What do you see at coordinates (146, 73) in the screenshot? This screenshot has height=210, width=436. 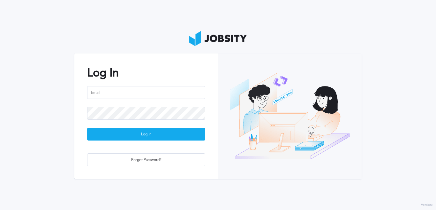 I see `h2: Log In` at bounding box center [146, 73].